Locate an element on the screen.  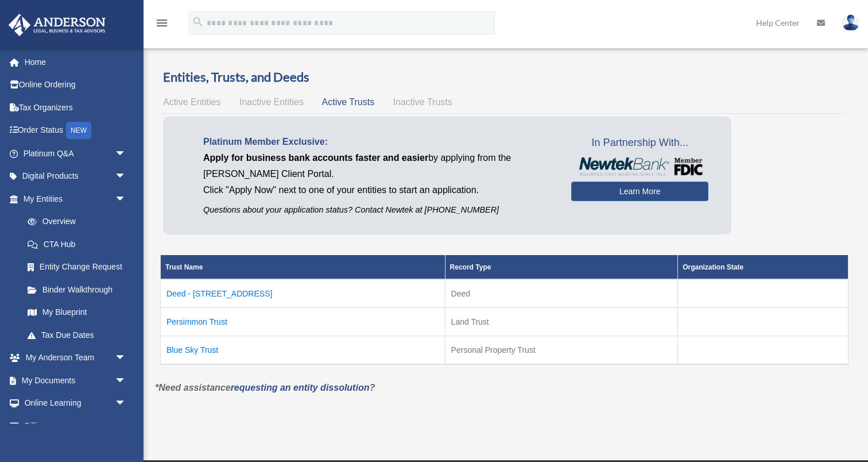
h3: Entities, Trusts, and Deeds is located at coordinates (504, 77).